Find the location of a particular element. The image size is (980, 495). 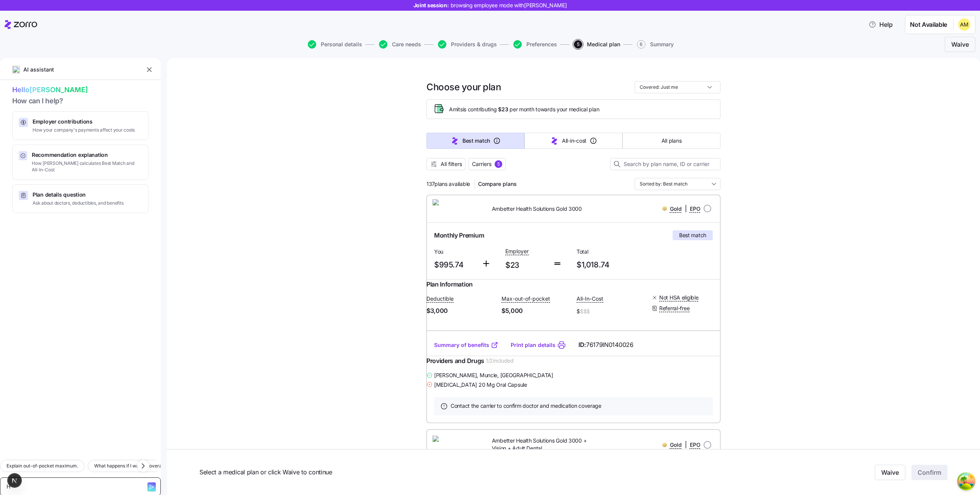

span: All-In-Cost is located at coordinates (590, 299).